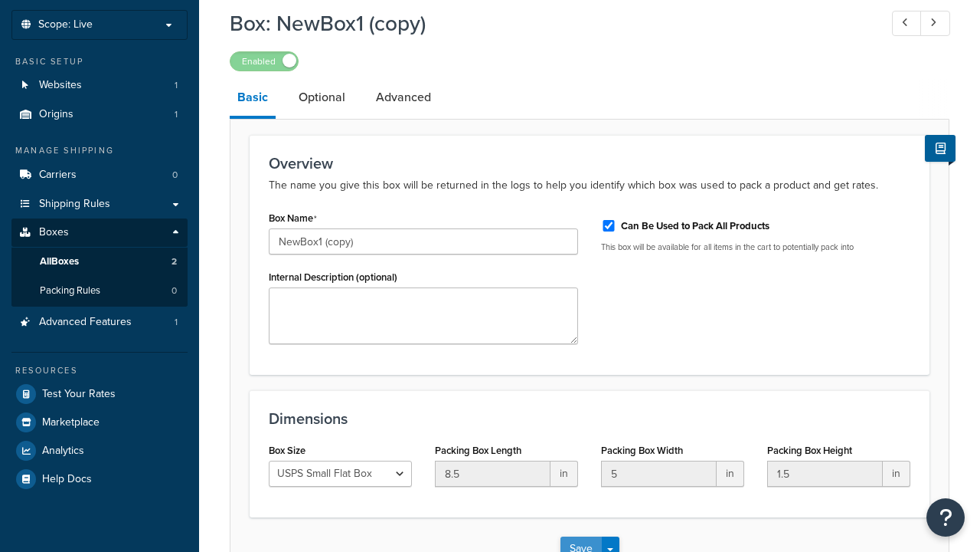 The image size is (980, 552). Describe the element at coordinates (99, 203) in the screenshot. I see `li: Shipping Rules` at that location.